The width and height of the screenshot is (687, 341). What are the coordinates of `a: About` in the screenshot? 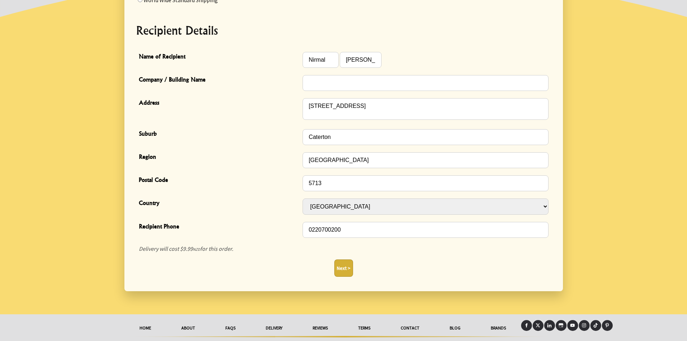 It's located at (188, 328).